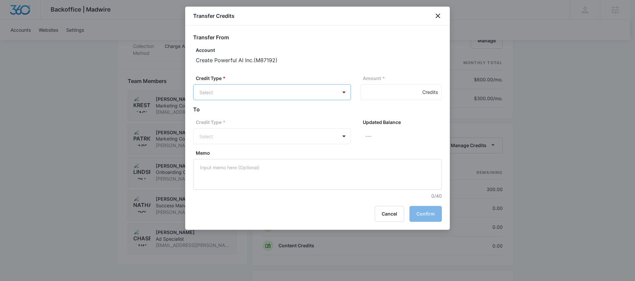 This screenshot has width=635, height=281. Describe the element at coordinates (404, 78) in the screenshot. I see `label: Amount` at that location.